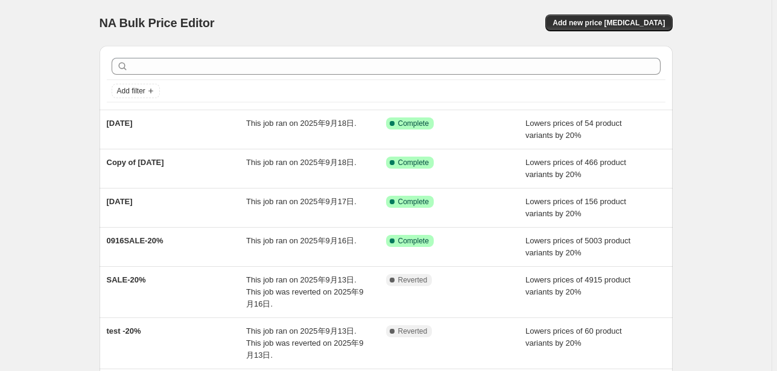 Image resolution: width=777 pixels, height=371 pixels. Describe the element at coordinates (573, 337) in the screenshot. I see `span: Lowers prices of 60 product variants by 20%` at that location.